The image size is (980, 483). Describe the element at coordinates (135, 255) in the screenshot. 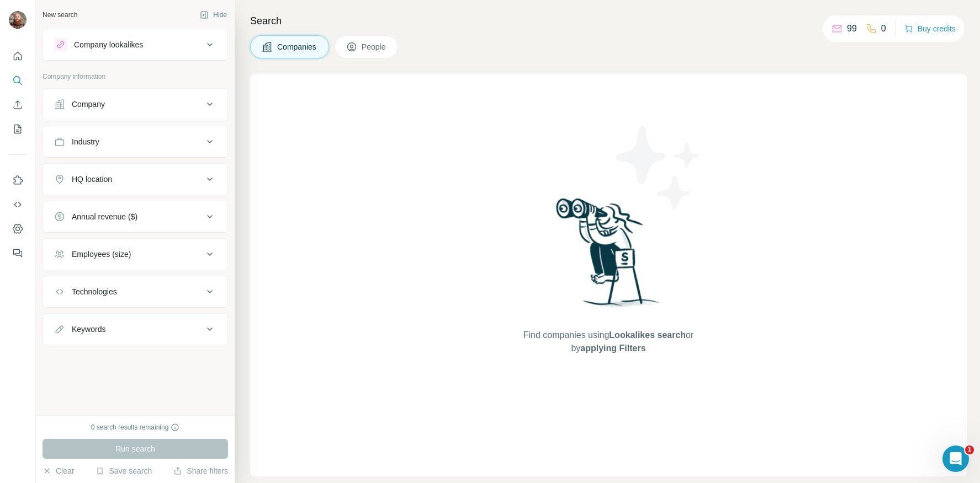

I see `button: Employees (size)` at that location.